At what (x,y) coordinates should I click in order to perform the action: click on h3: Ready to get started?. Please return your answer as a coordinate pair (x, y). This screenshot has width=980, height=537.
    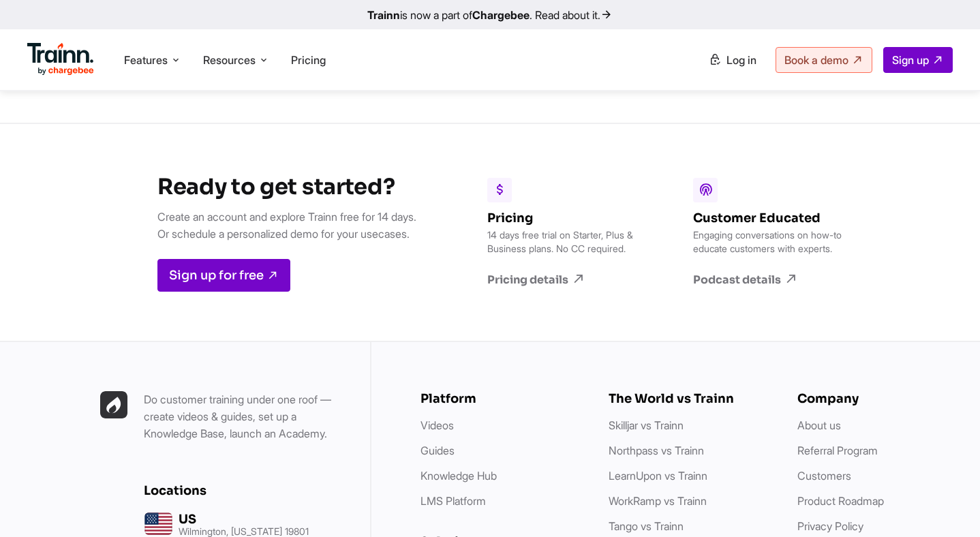
    Looking at the image, I should click on (287, 187).